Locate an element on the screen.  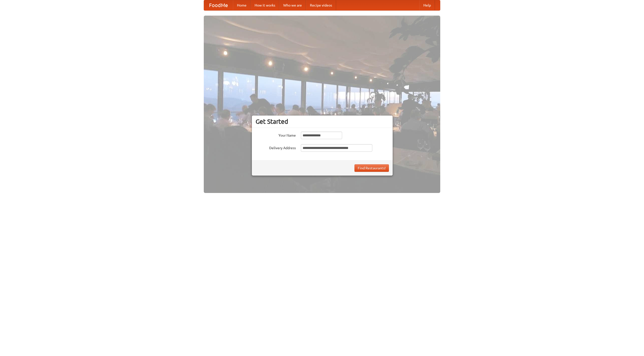
a: Recipe videos is located at coordinates (321, 5).